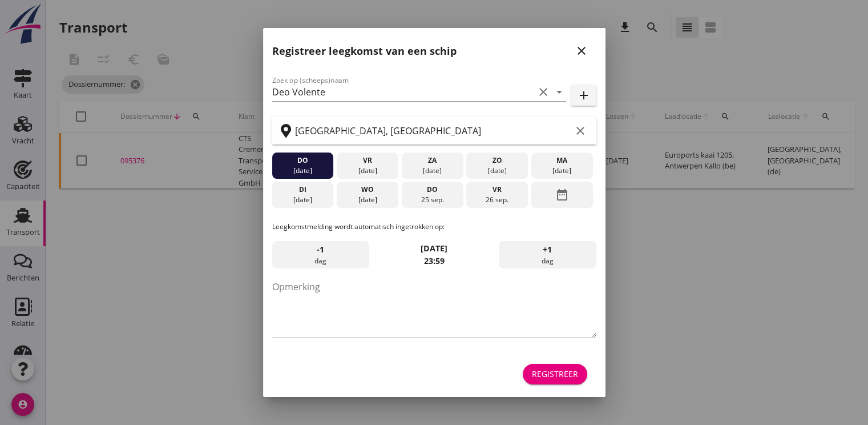 This screenshot has height=425, width=868. I want to click on h2: Registreer leegkomst van een schip, so click(364, 51).